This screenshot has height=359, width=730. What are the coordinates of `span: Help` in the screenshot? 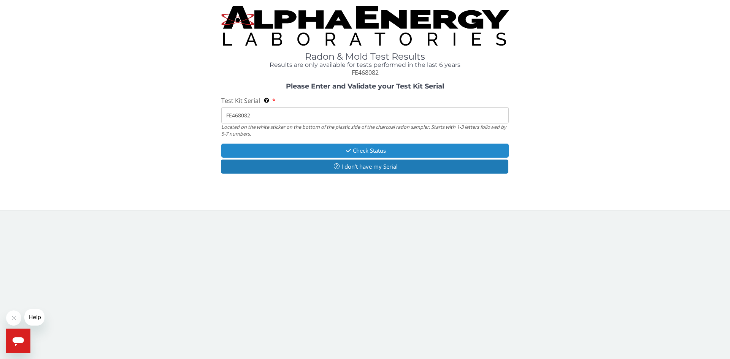 It's located at (11, 8).